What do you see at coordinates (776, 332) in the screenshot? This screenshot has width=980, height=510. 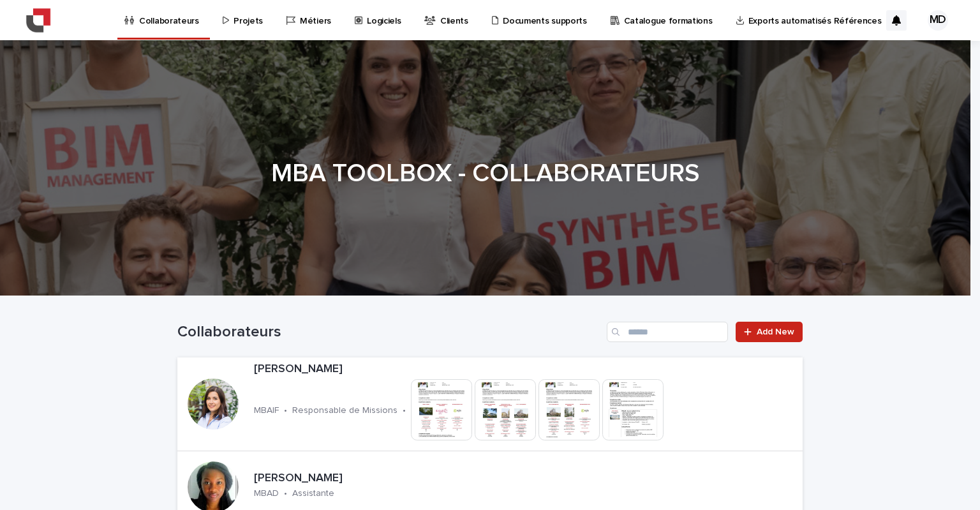 I see `span: Add New` at bounding box center [776, 332].